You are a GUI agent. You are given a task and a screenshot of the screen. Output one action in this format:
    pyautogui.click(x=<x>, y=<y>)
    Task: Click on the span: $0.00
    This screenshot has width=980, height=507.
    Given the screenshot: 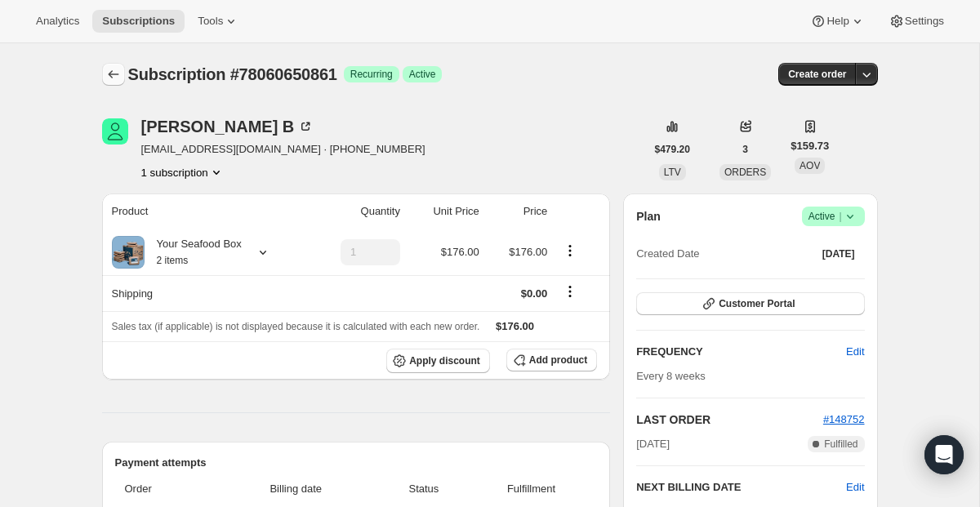 What is the action you would take?
    pyautogui.click(x=533, y=293)
    